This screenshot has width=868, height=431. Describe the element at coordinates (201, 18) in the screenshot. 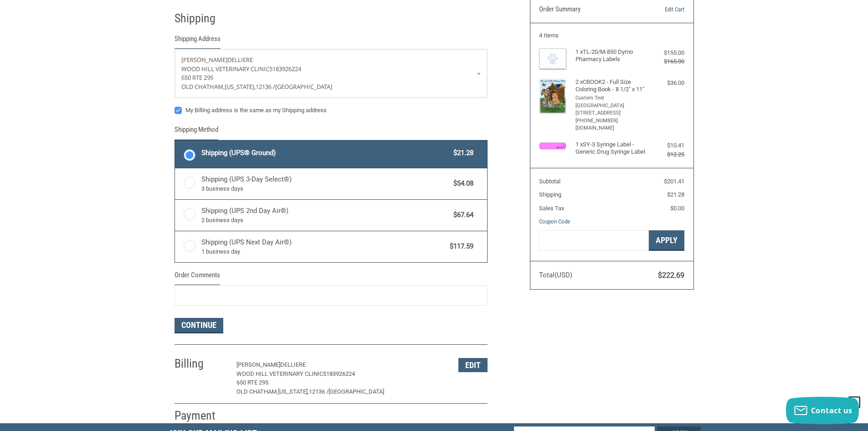

I see `h2: Shipping` at that location.